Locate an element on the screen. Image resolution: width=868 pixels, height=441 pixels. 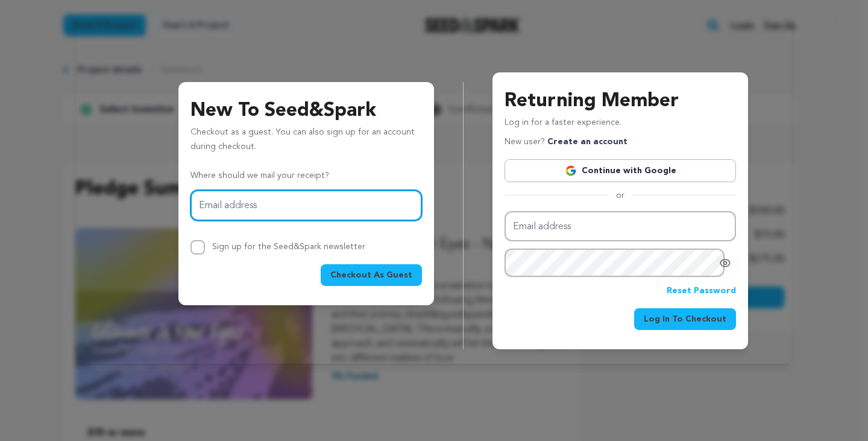
p: Where should we mail your receipt? is located at coordinates (306, 176).